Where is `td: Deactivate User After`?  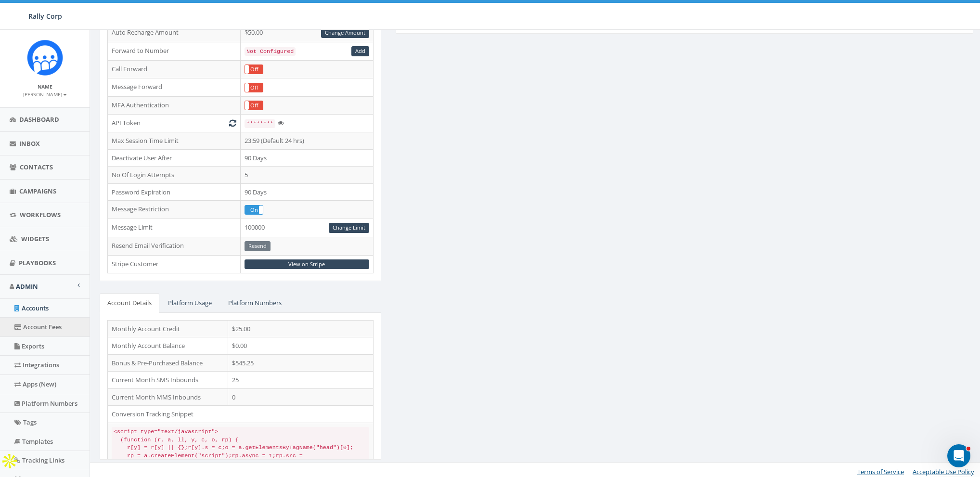
td: Deactivate User After is located at coordinates (174, 158).